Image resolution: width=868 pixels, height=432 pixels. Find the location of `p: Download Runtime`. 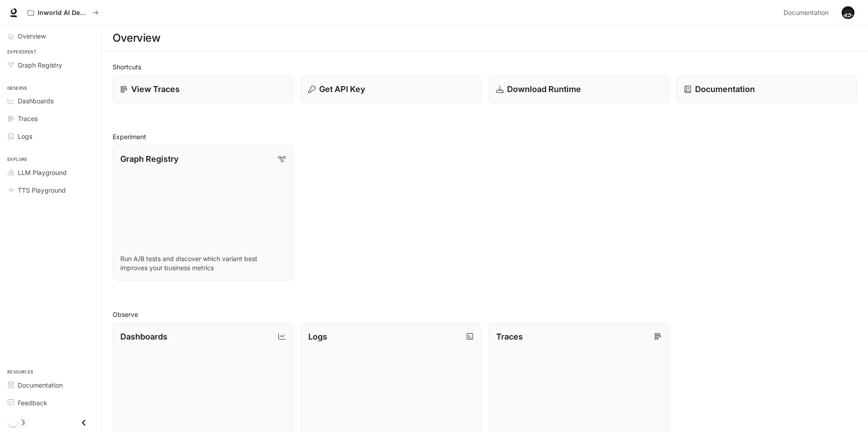

p: Download Runtime is located at coordinates (544, 89).